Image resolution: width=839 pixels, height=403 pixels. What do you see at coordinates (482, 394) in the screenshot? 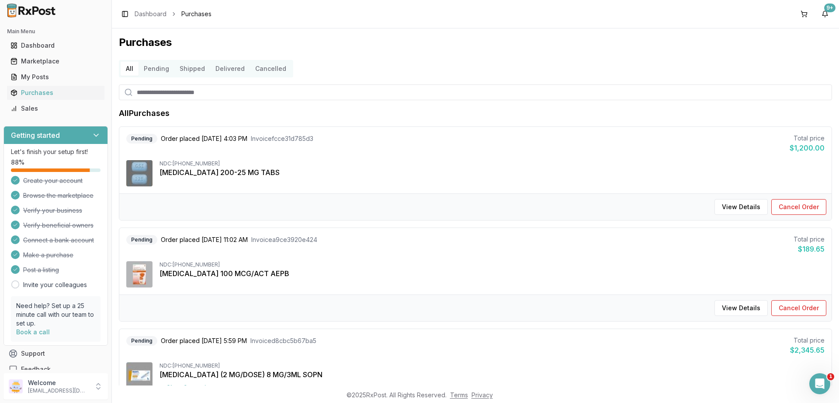
I see `a: Privacy` at bounding box center [482, 394].